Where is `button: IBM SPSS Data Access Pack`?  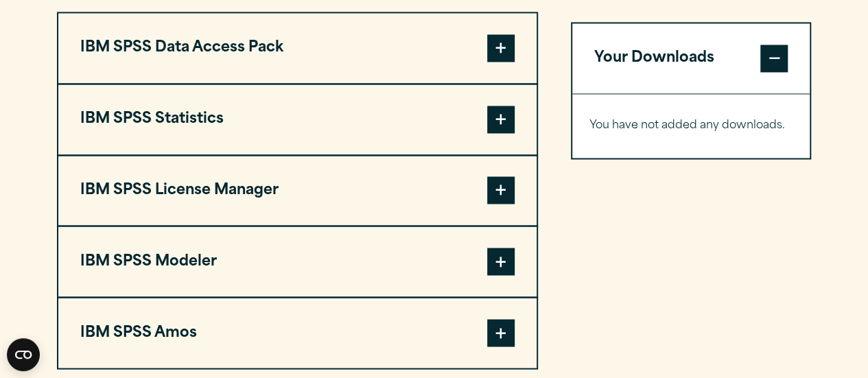 button: IBM SPSS Data Access Pack is located at coordinates (297, 48).